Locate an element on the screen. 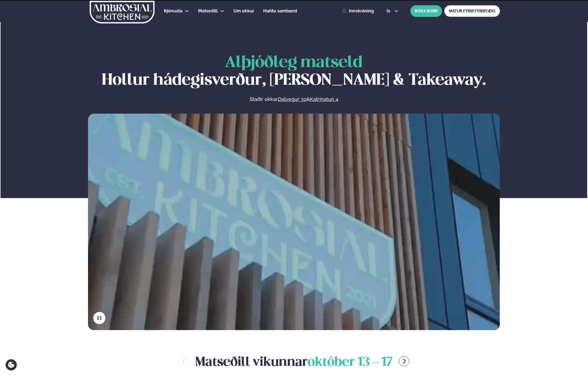 This screenshot has height=376, width=588. a: Katrinatun 4 is located at coordinates (324, 100).